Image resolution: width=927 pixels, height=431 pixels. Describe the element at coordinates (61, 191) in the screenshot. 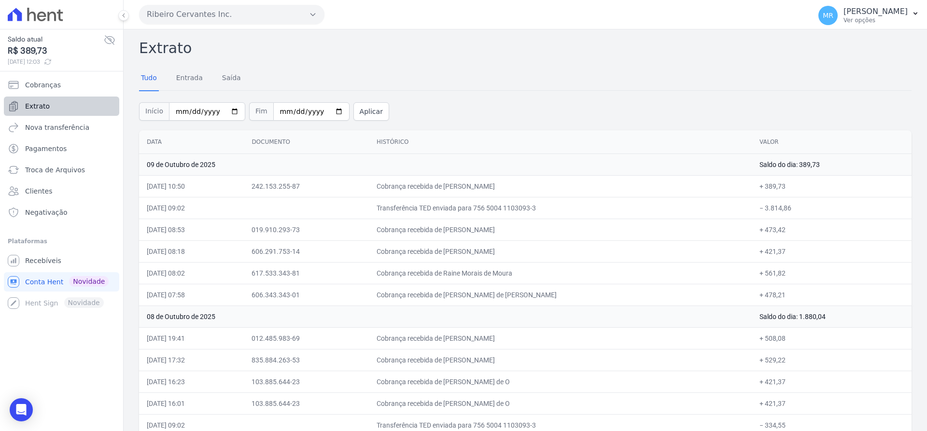

I see `a: Clientes` at that location.